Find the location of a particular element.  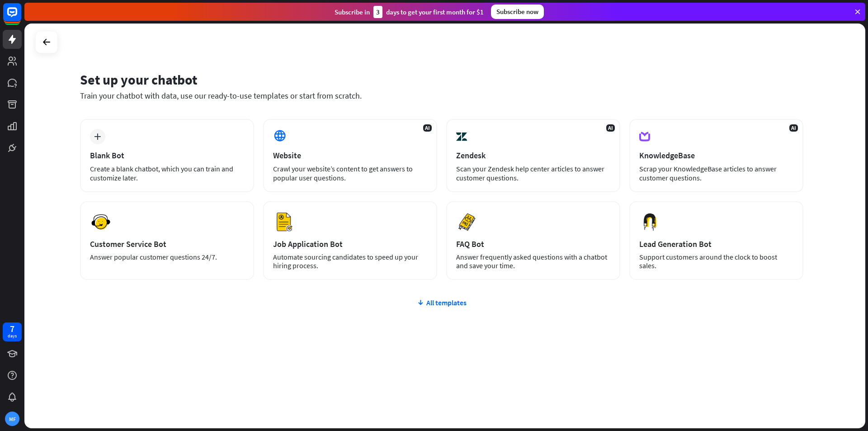

div: Customer Service Bot is located at coordinates (167, 244).